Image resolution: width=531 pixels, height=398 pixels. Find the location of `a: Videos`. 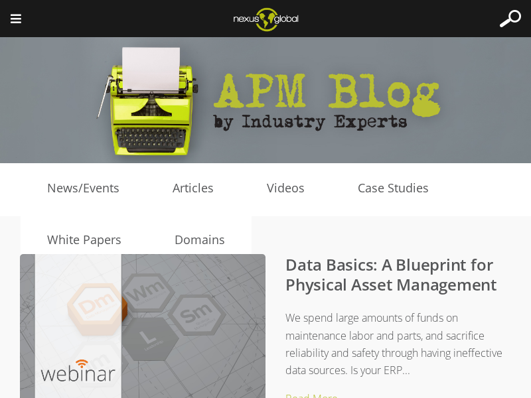

a: Videos is located at coordinates (285, 188).